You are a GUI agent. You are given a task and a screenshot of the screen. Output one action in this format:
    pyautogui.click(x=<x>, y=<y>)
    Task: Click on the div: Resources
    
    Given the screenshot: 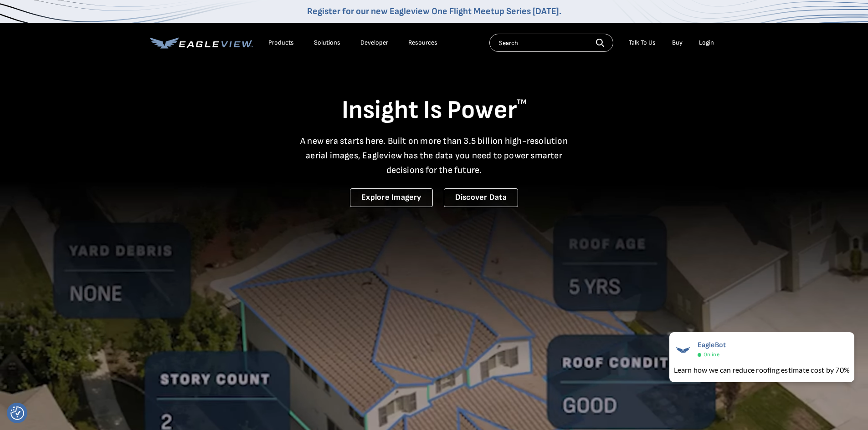 What is the action you would take?
    pyautogui.click(x=423, y=43)
    